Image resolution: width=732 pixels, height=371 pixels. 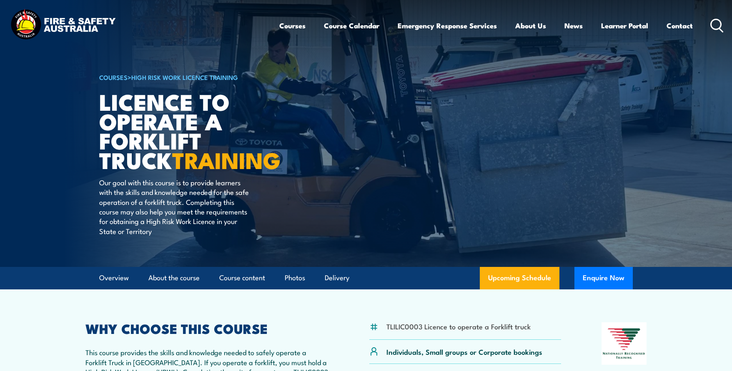 What do you see at coordinates (226, 159) in the screenshot?
I see `strong: TRAINING` at bounding box center [226, 159].